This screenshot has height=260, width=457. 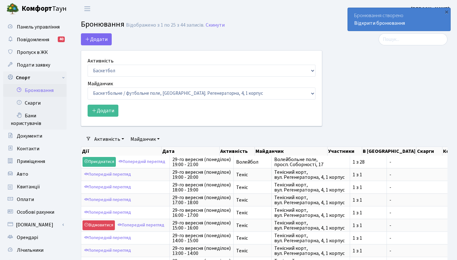 What do you see at coordinates (101, 61) in the screenshot?
I see `label: Активність` at bounding box center [101, 61].